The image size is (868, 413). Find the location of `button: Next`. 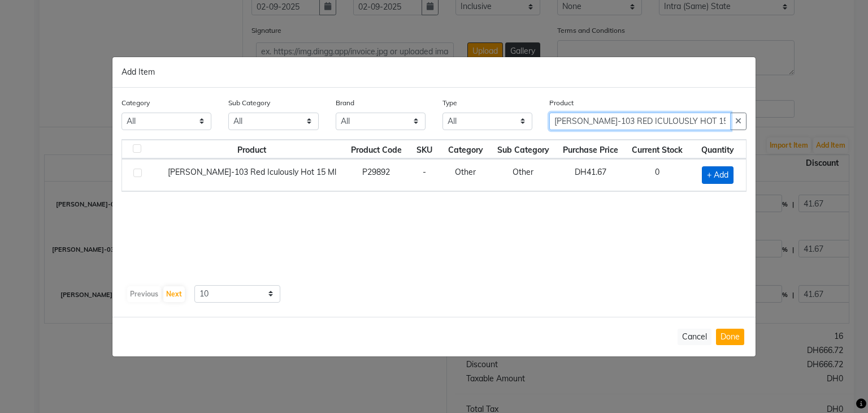

button: Next is located at coordinates (174, 294).